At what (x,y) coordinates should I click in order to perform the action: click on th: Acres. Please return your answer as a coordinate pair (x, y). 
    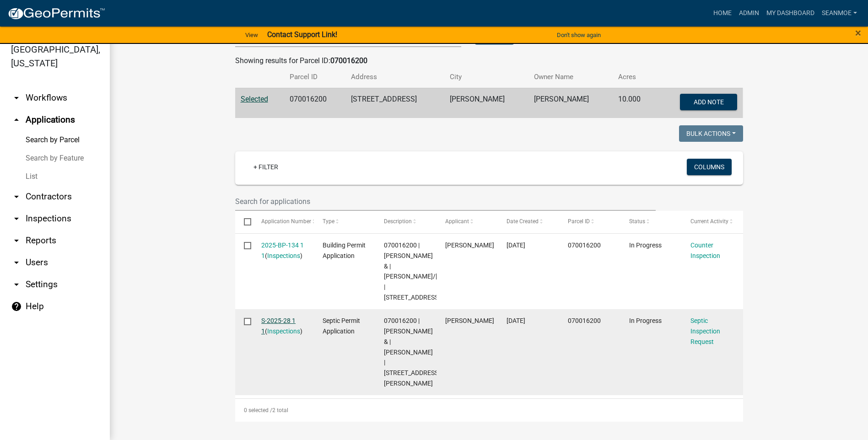
    Looking at the image, I should click on (634, 77).